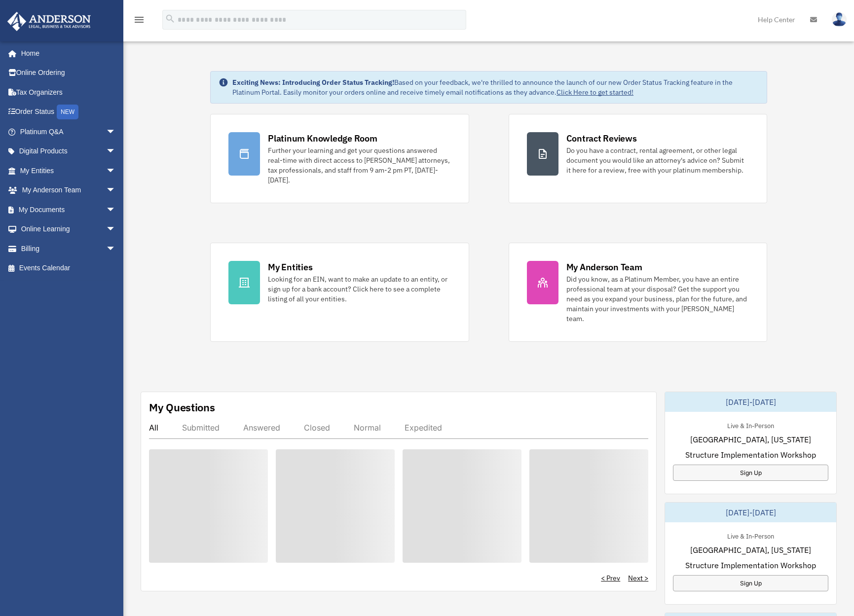  I want to click on a: My Anderson Team Did you know, as a Platinum Member, you have an entire professional team at your..., so click(638, 292).